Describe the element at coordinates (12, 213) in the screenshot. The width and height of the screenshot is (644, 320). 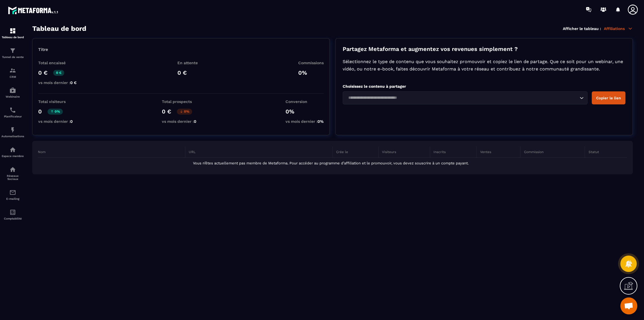
I see `img: accountant` at that location.